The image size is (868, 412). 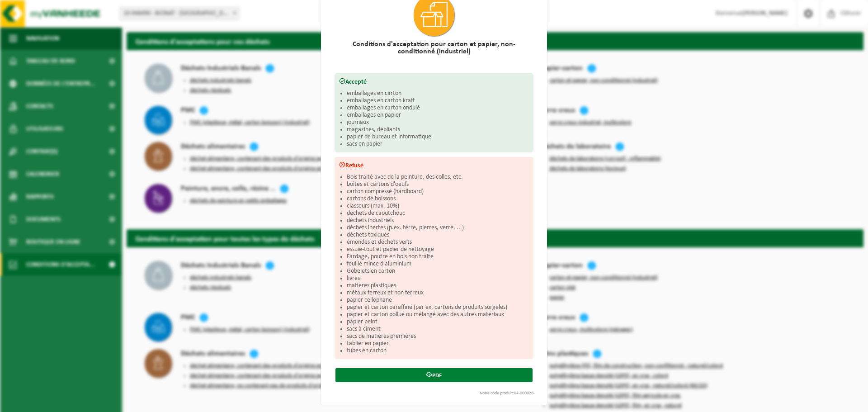 I want to click on li: magazines, dépliants, so click(x=438, y=130).